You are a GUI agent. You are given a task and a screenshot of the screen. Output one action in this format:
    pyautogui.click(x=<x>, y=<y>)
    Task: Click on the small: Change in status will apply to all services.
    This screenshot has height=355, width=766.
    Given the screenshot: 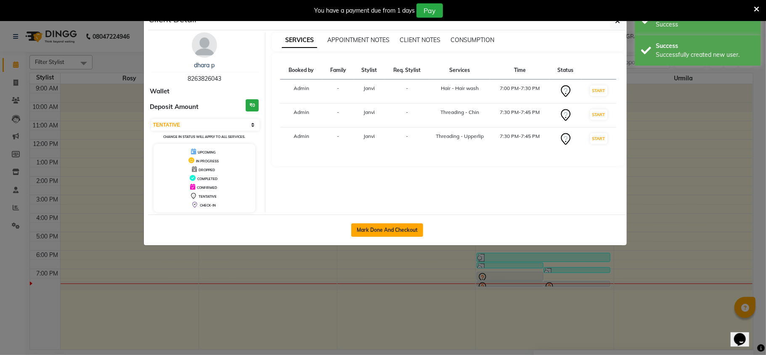 What is the action you would take?
    pyautogui.click(x=204, y=137)
    